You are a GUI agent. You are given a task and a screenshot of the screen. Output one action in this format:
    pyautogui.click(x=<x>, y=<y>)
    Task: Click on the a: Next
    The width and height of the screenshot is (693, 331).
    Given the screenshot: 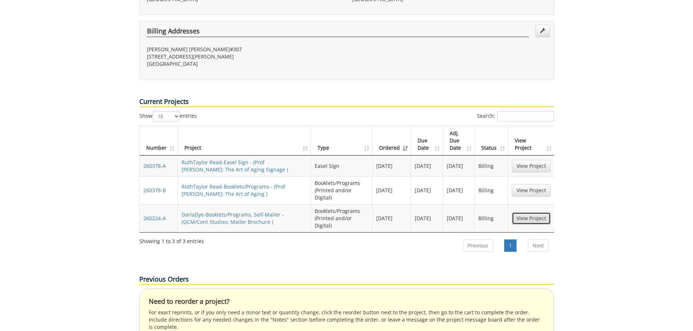 What is the action you would take?
    pyautogui.click(x=538, y=246)
    